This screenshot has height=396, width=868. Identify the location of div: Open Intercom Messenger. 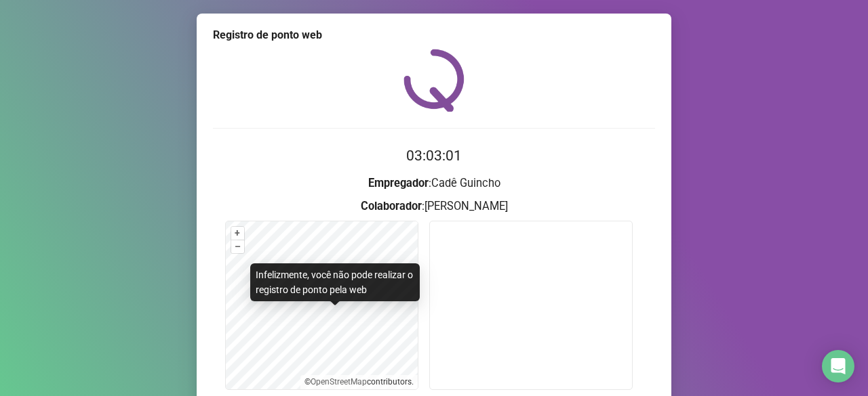
(838, 367).